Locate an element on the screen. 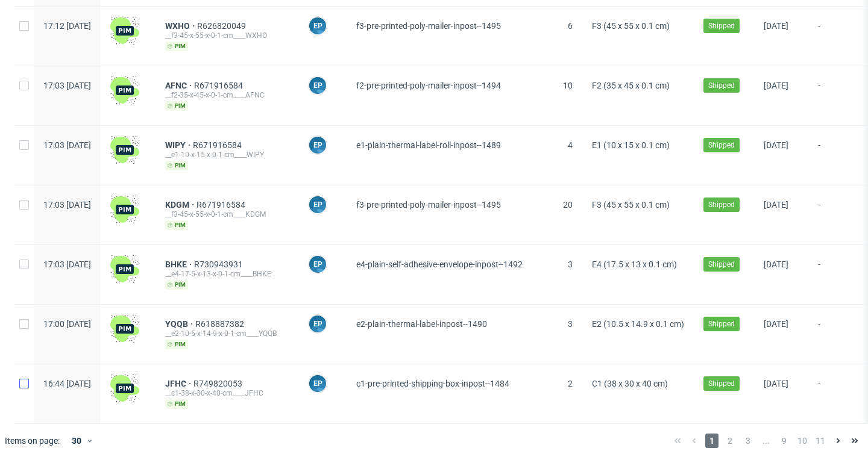 This screenshot has height=454, width=868. div: __e2-10-5-x-14-9-x-0-1-cm____YQQB is located at coordinates (227, 334).